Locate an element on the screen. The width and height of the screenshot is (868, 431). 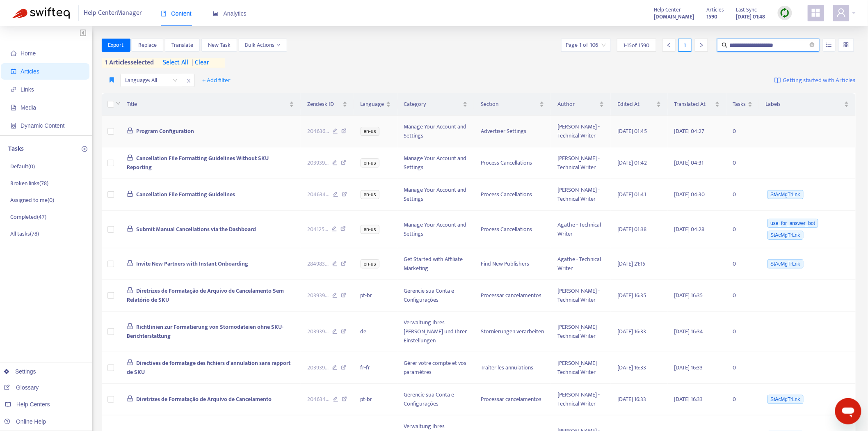
span: close is located at coordinates (189, 80).